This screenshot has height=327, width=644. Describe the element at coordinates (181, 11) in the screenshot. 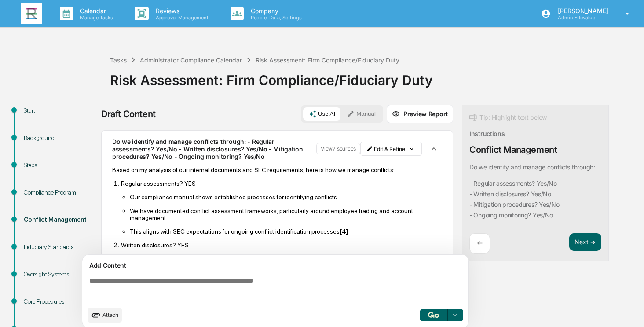

I see `p: Reviews` at that location.